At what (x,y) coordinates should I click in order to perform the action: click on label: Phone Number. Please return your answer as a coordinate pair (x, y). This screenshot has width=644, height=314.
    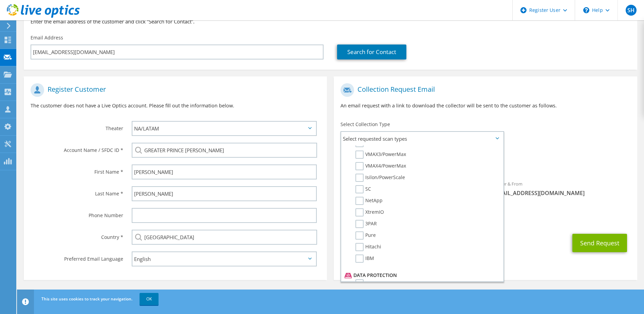
    Looking at the image, I should click on (77, 213).